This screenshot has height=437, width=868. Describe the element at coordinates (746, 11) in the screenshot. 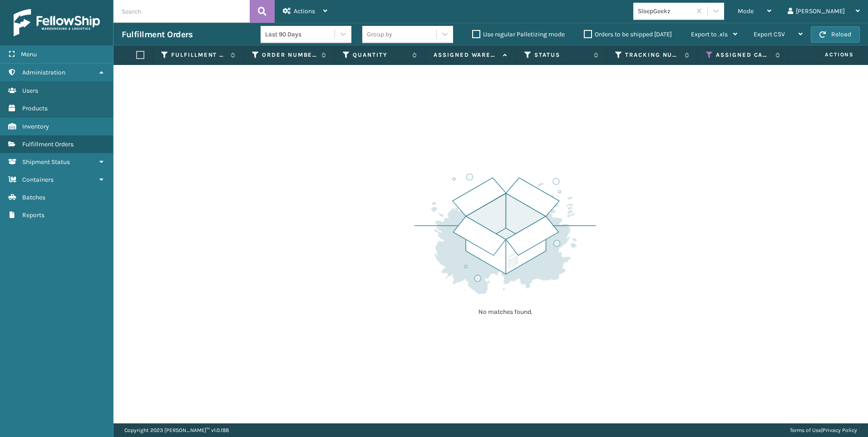

I see `span: Mode` at that location.